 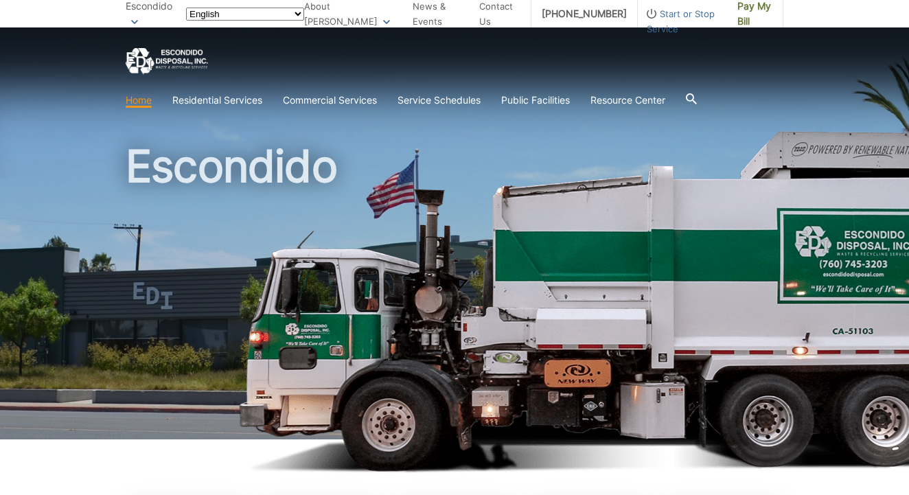 I want to click on a: Public Facilities, so click(x=535, y=100).